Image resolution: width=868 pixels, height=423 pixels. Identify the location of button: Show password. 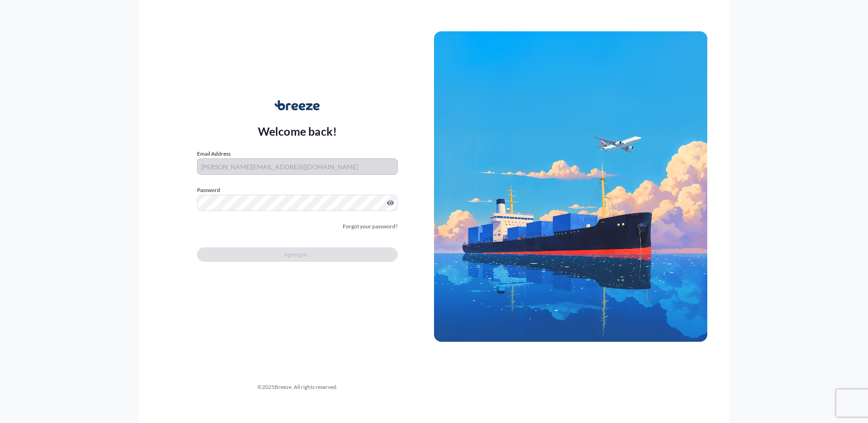
(390, 203).